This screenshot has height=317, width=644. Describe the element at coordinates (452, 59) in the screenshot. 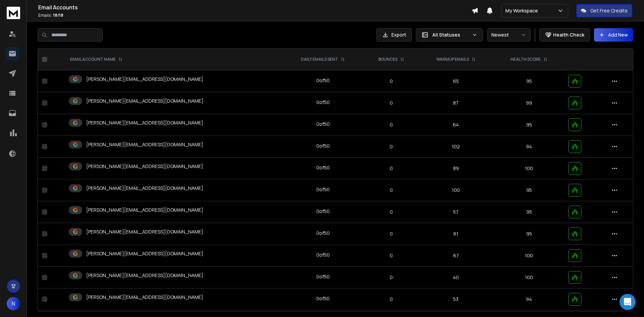

I see `p: WARMUP EMAILS` at that location.